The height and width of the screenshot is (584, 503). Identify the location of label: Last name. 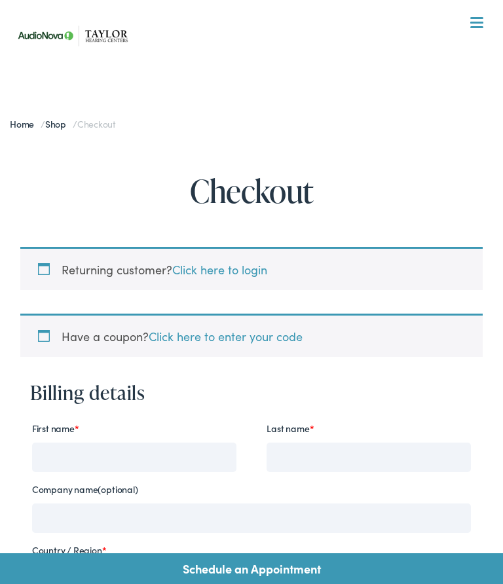
(369, 428).